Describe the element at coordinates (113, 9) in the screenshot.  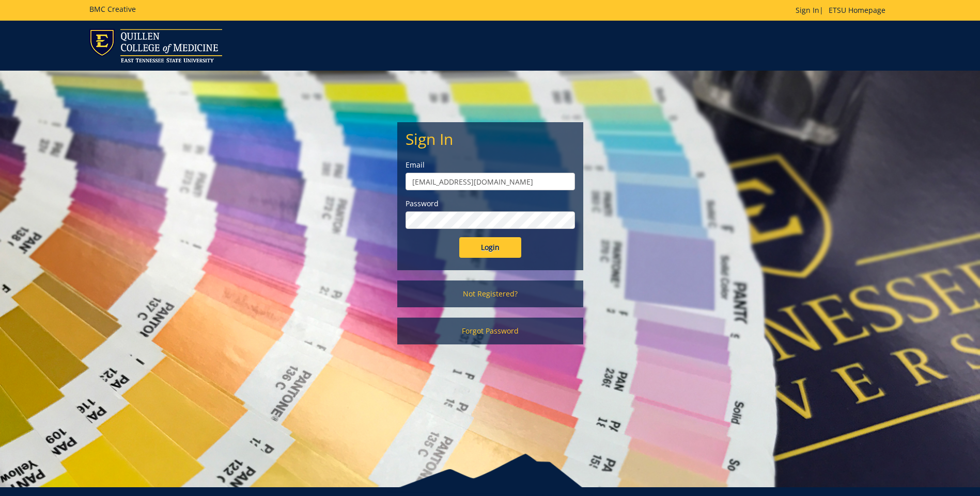
I see `h5: BMC Creative` at that location.